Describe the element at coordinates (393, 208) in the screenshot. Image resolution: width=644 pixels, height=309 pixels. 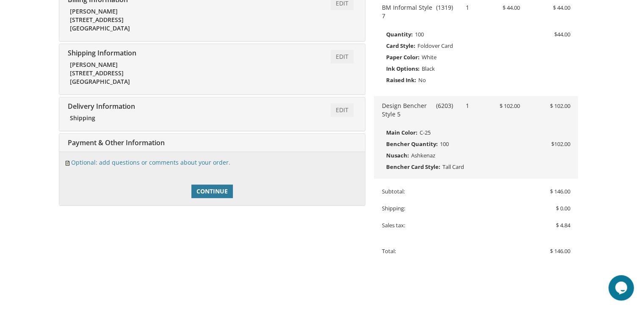
I see `span: Shipping:` at that location.